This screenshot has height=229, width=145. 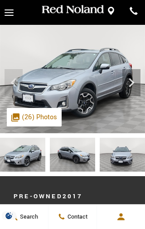 What do you see at coordinates (38, 196) in the screenshot?
I see `strong: Pre-Owned` at bounding box center [38, 196].